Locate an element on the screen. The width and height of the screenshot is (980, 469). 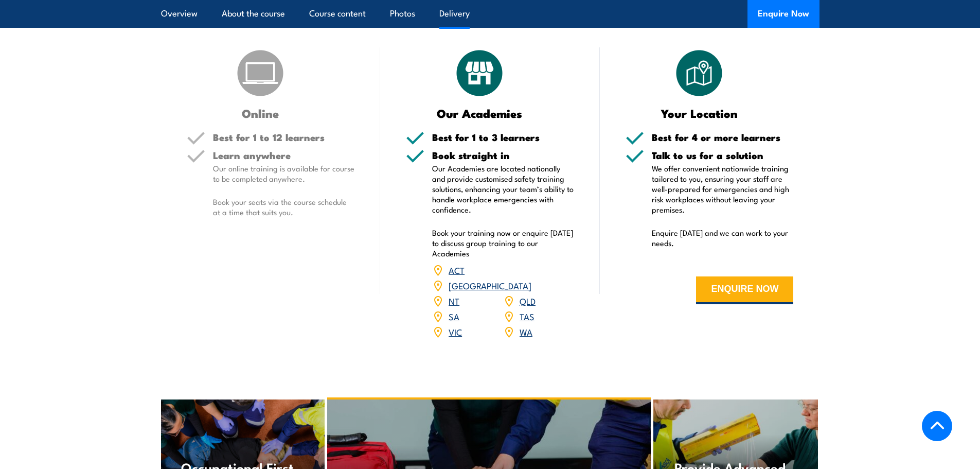
h3: Your Location is located at coordinates (699, 113).